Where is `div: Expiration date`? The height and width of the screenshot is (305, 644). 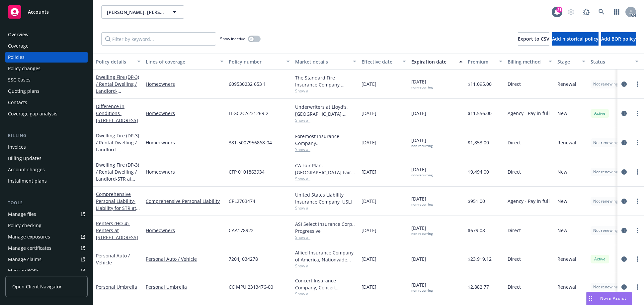 div: Expiration date is located at coordinates (433, 61).